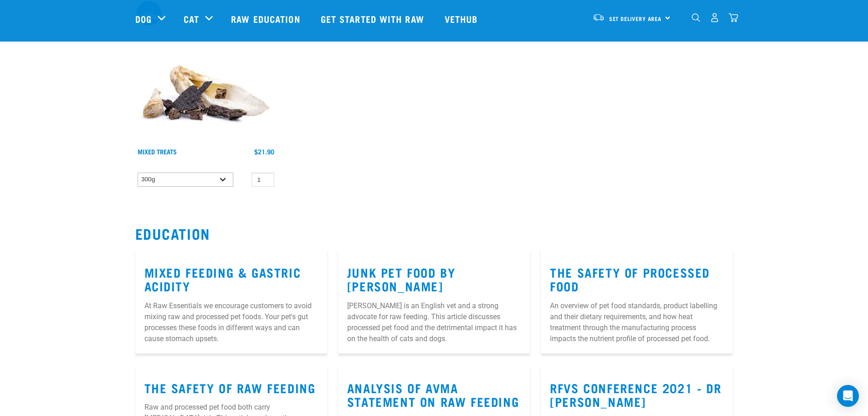 The image size is (868, 416). Describe the element at coordinates (598, 17) in the screenshot. I see `img: van-moving.png` at that location.